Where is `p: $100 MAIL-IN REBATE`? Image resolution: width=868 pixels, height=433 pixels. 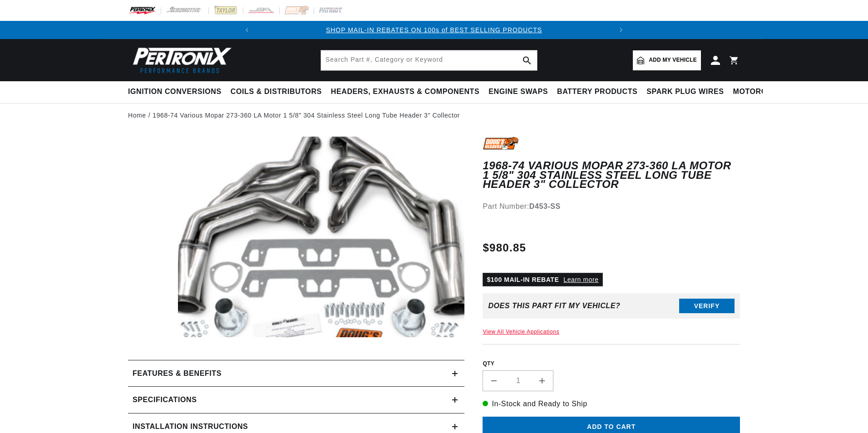
p: $100 MAIL-IN REBATE is located at coordinates (542, 279).